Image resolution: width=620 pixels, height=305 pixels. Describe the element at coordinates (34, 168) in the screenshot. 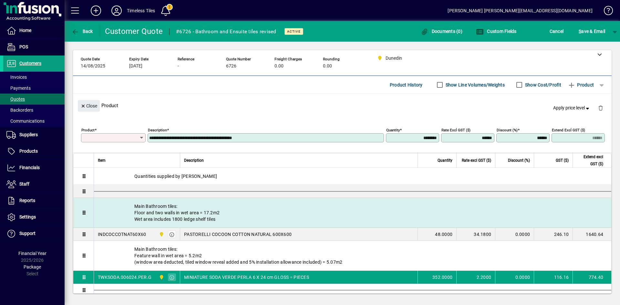

I see `a: Financials` at that location.